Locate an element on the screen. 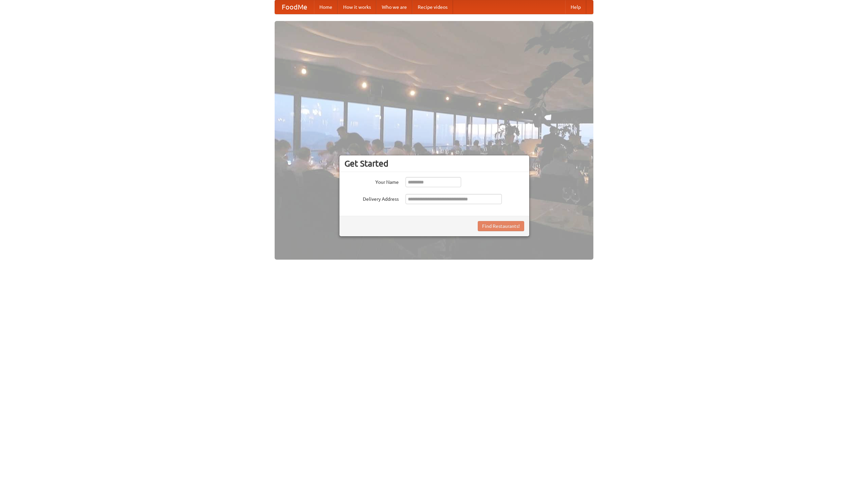 Image resolution: width=868 pixels, height=479 pixels. a: Home is located at coordinates (326, 7).